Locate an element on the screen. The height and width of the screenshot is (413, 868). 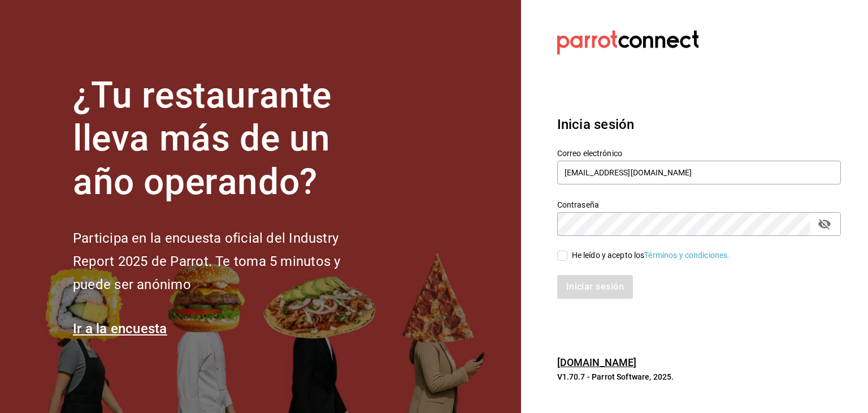
button: passwordField is located at coordinates (825, 224).